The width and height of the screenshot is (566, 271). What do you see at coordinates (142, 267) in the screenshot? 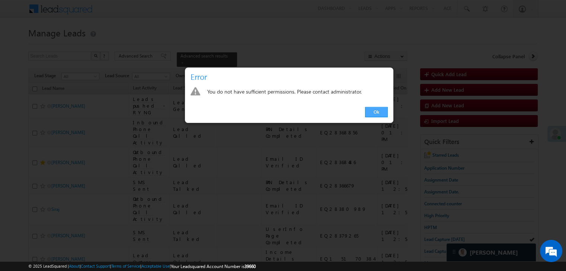
I see `span: © 2025 LeadSquared | | | | |` at bounding box center [142, 267].